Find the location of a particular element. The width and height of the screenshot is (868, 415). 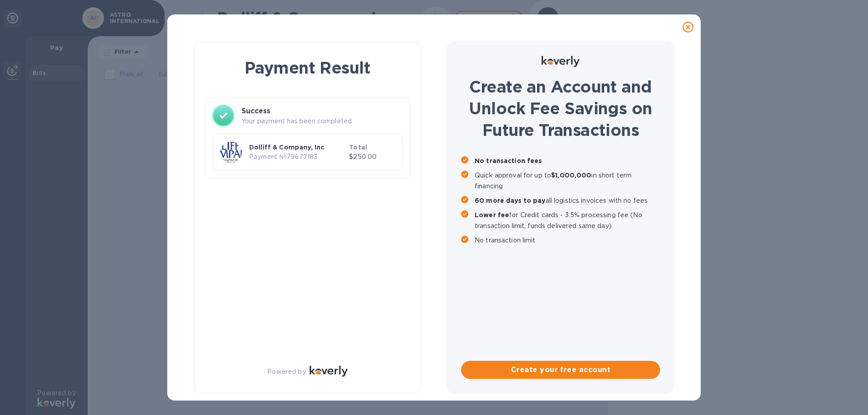

p: No transaction limit is located at coordinates (567, 240).